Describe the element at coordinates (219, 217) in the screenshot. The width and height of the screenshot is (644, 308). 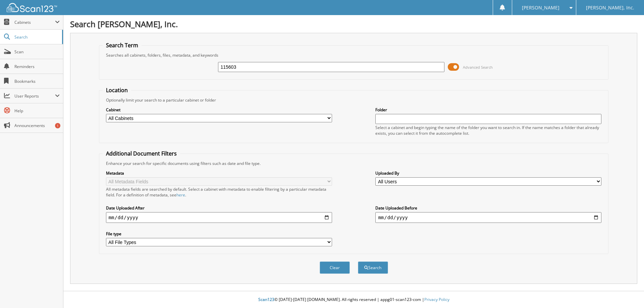
I see `input: start` at that location.